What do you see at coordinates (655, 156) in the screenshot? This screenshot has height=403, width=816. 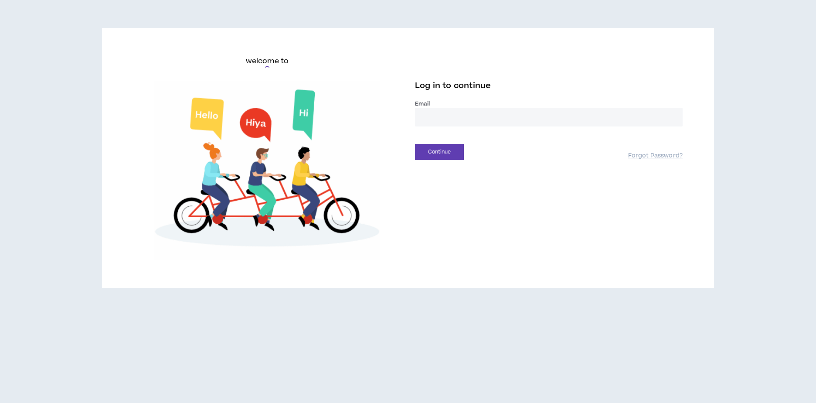 I see `a: Forgot Password?` at bounding box center [655, 156].